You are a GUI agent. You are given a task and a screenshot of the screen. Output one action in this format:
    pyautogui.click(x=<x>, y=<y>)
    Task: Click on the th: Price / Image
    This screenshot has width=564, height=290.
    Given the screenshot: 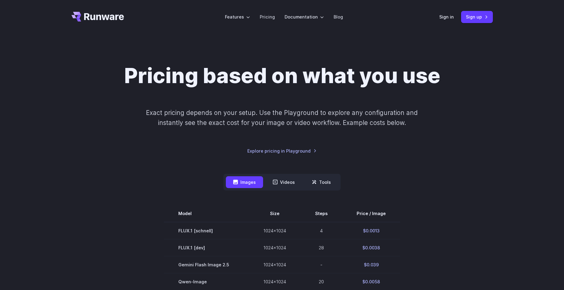 What is the action you would take?
    pyautogui.click(x=371, y=213)
    